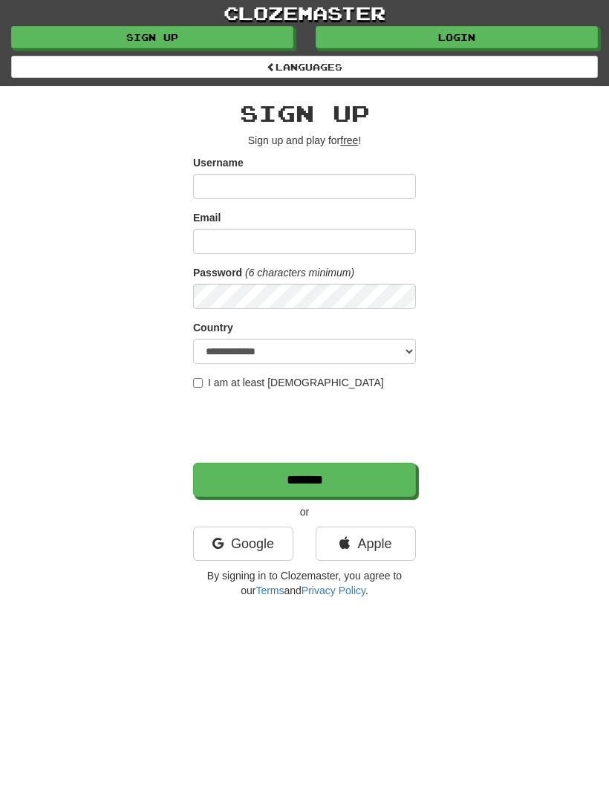  What do you see at coordinates (270, 591) in the screenshot?
I see `a: Terms` at bounding box center [270, 591].